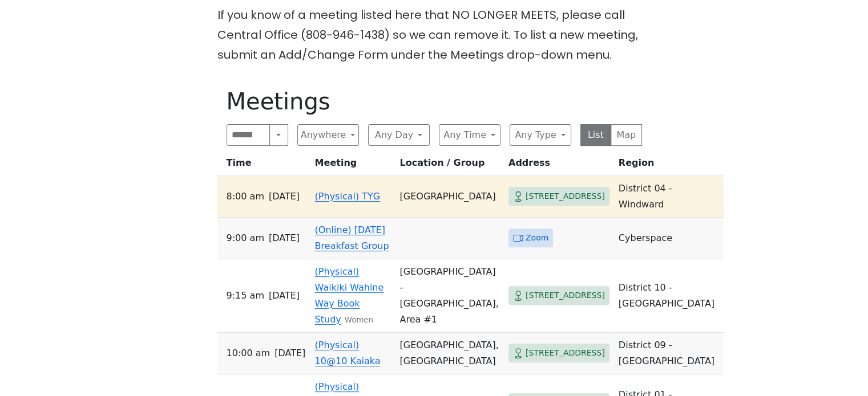 The image size is (868, 396). What do you see at coordinates (470, 135) in the screenshot?
I see `button: Any Time` at bounding box center [470, 135].